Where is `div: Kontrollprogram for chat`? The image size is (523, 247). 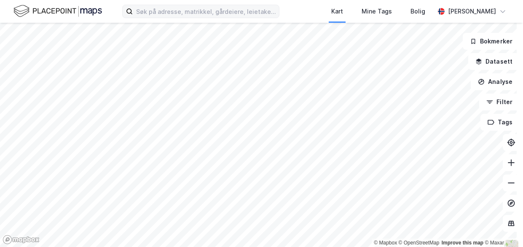 div: Kontrollprogram for chat is located at coordinates (502, 227).